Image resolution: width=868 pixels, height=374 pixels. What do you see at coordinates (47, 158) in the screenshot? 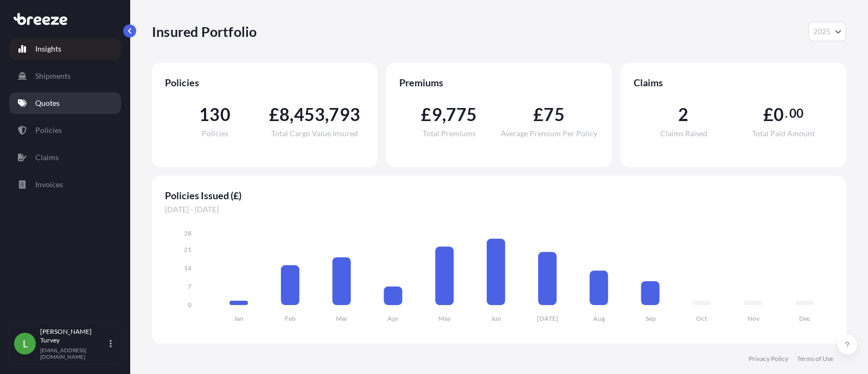
I see `p: Claims` at bounding box center [47, 158].